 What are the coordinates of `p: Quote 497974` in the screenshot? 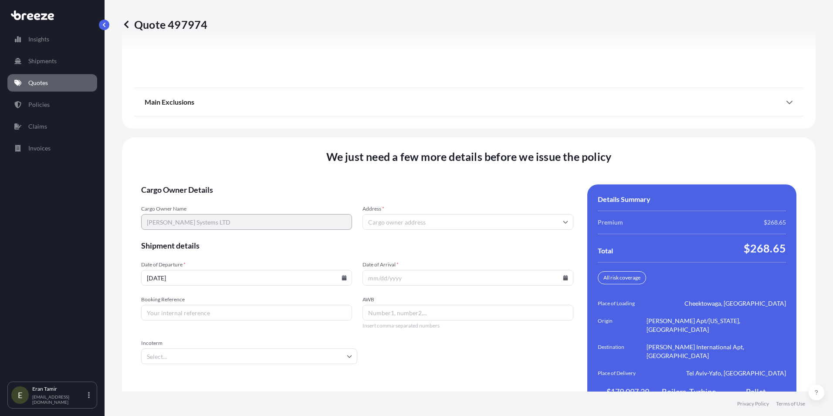 It's located at (165, 24).